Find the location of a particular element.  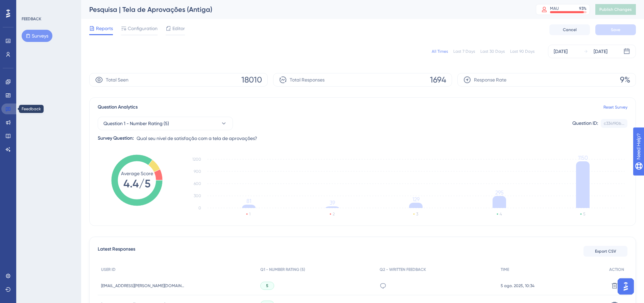

text: 3 is located at coordinates (417, 214).